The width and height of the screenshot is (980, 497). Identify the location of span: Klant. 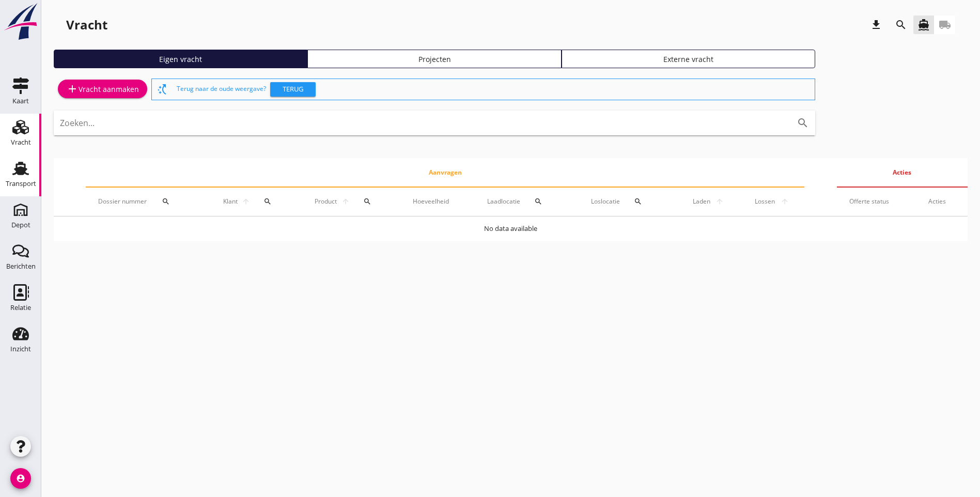
(230, 202).